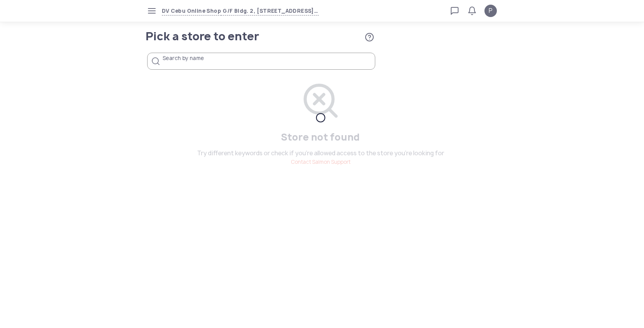 The height and width of the screenshot is (328, 644). I want to click on span: DV Cebu Online Shop, so click(192, 11).